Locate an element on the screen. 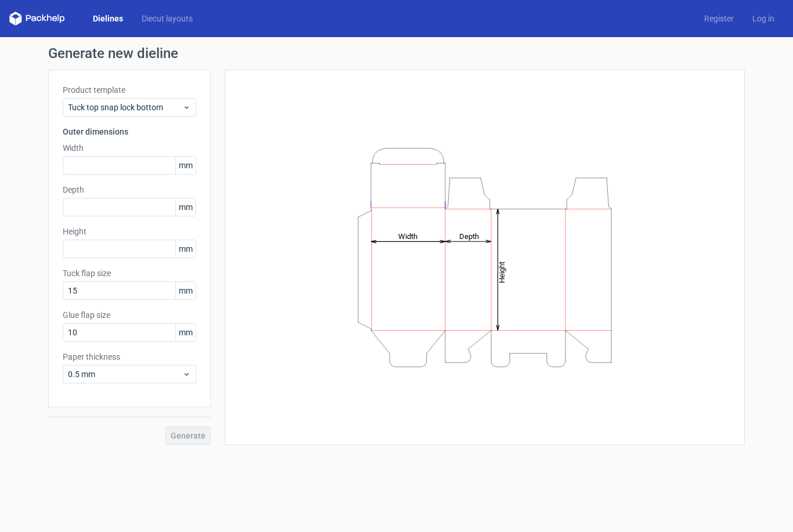  span: Tuck top snap lock bottom is located at coordinates (124, 107).